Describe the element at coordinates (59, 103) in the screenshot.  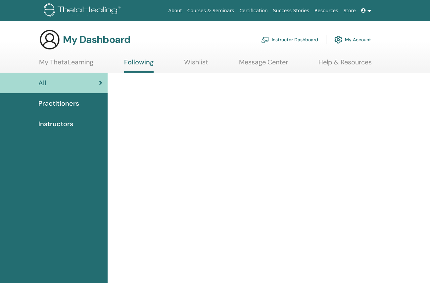
I see `span: Practitioners` at that location.